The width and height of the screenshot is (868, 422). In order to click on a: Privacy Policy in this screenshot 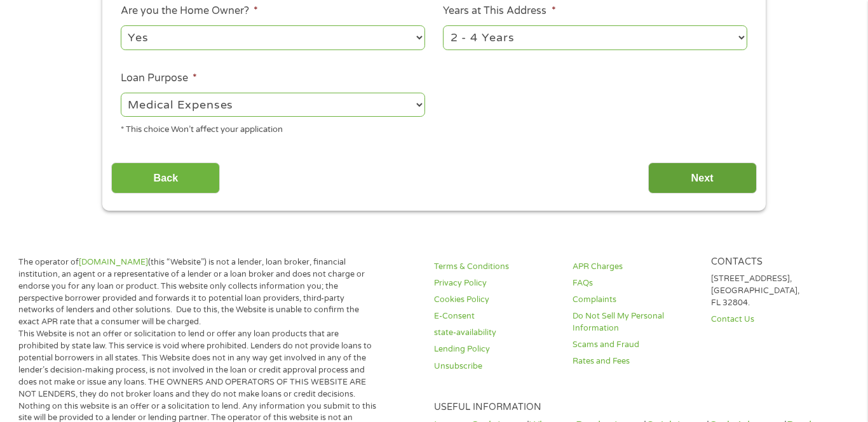, I will do `click(503, 284)`.